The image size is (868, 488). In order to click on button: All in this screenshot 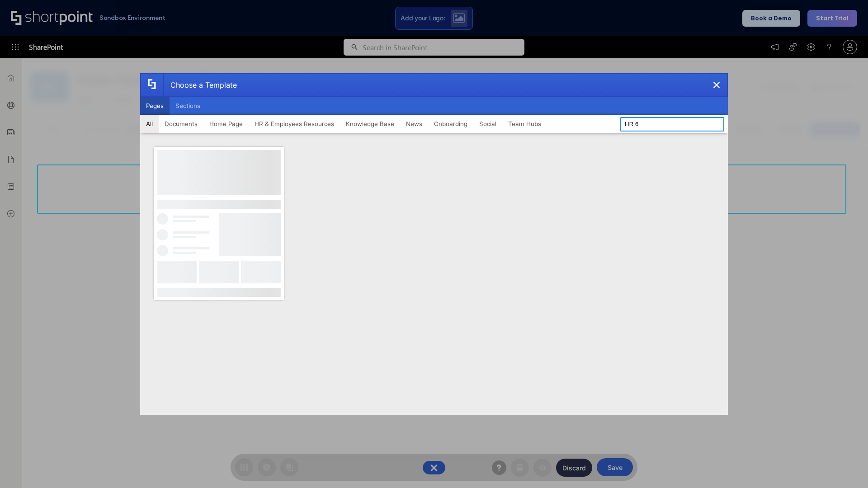, I will do `click(149, 124)`.